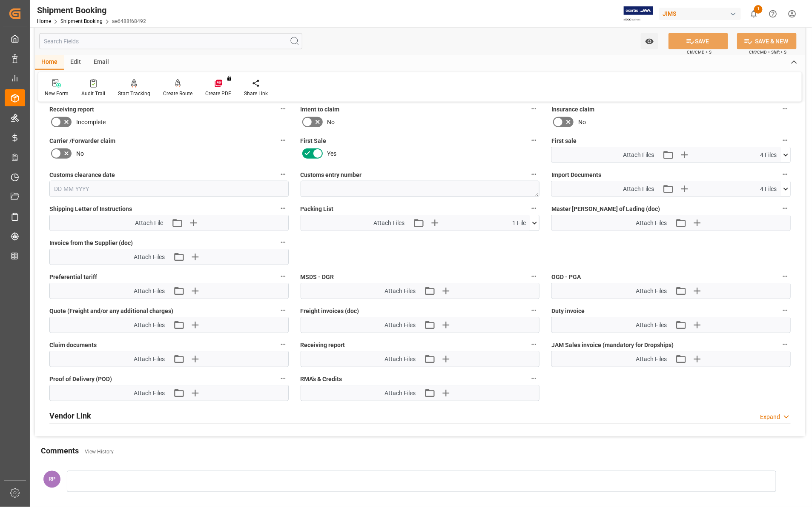 The height and width of the screenshot is (507, 812). Describe the element at coordinates (649, 41) in the screenshot. I see `button: open menu` at that location.